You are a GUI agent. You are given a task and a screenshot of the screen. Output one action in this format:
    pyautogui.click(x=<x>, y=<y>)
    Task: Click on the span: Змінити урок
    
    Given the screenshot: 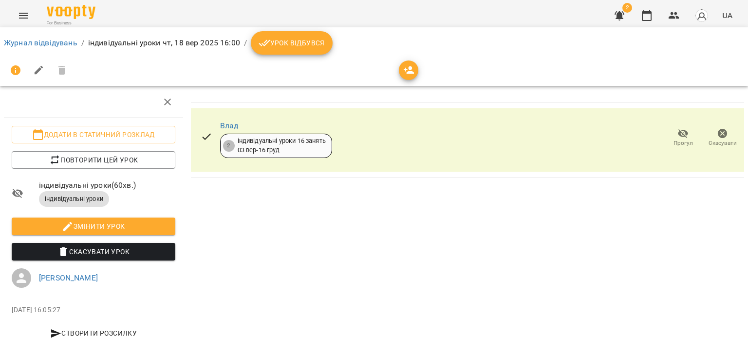 What is the action you would take?
    pyautogui.click(x=94, y=226)
    